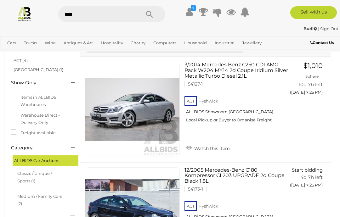 This screenshot has width=340, height=217. What do you see at coordinates (112, 43) in the screenshot?
I see `a: Hospitality` at bounding box center [112, 43].